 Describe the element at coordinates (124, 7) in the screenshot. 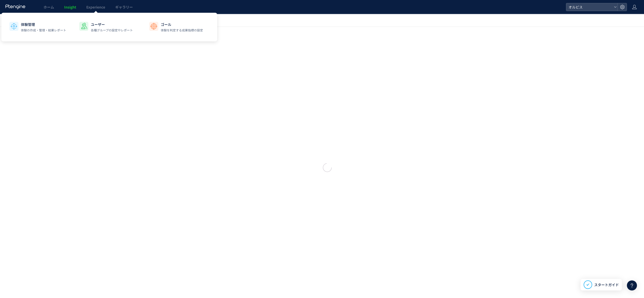

I see `span: ギャラリー` at that location.